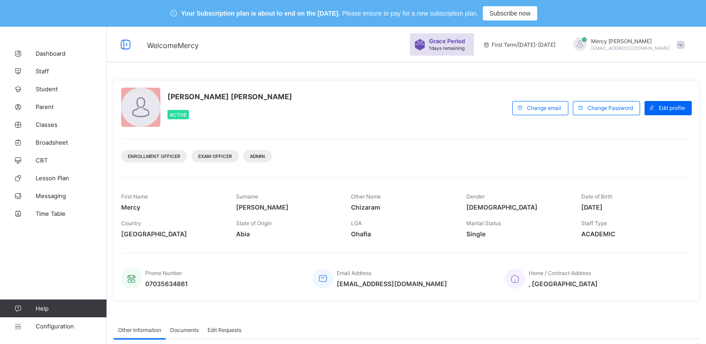 Image resolution: width=706 pixels, height=344 pixels. What do you see at coordinates (597, 196) in the screenshot?
I see `span: Date of Birth` at bounding box center [597, 196].